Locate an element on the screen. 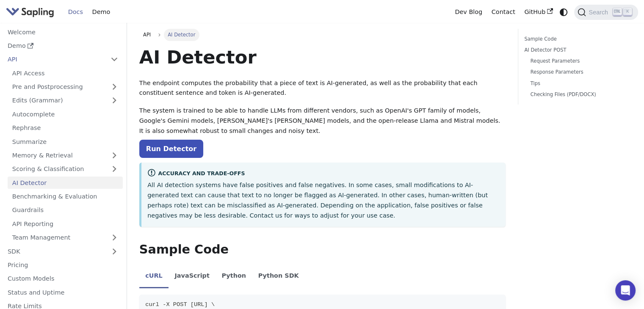 This screenshot has width=644, height=309. a: Response Parameters is located at coordinates (578, 72).